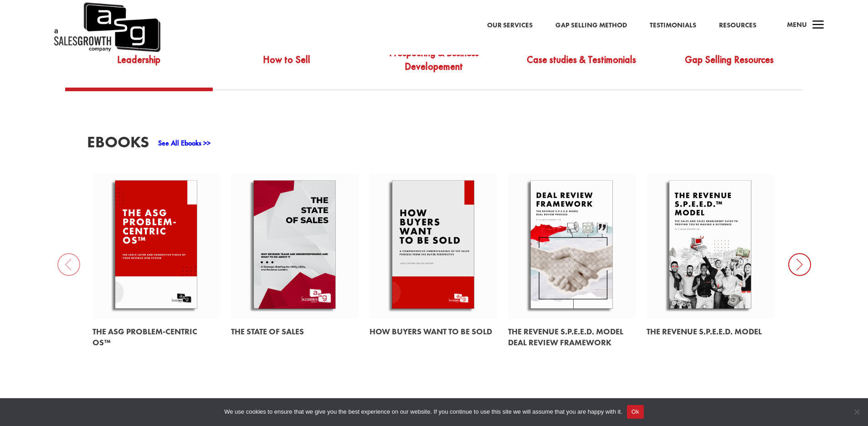 This screenshot has height=426, width=868. I want to click on button: Ok, so click(635, 411).